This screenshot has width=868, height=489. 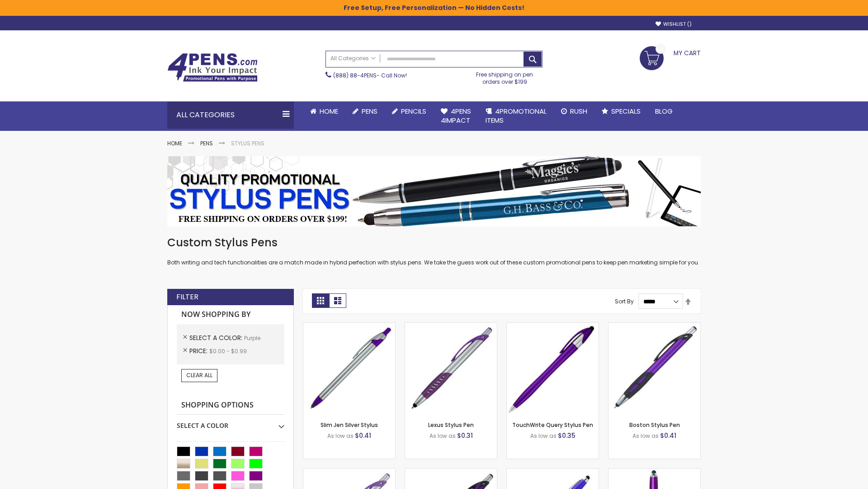 What do you see at coordinates (663, 110) in the screenshot?
I see `span: Blog` at bounding box center [663, 110].